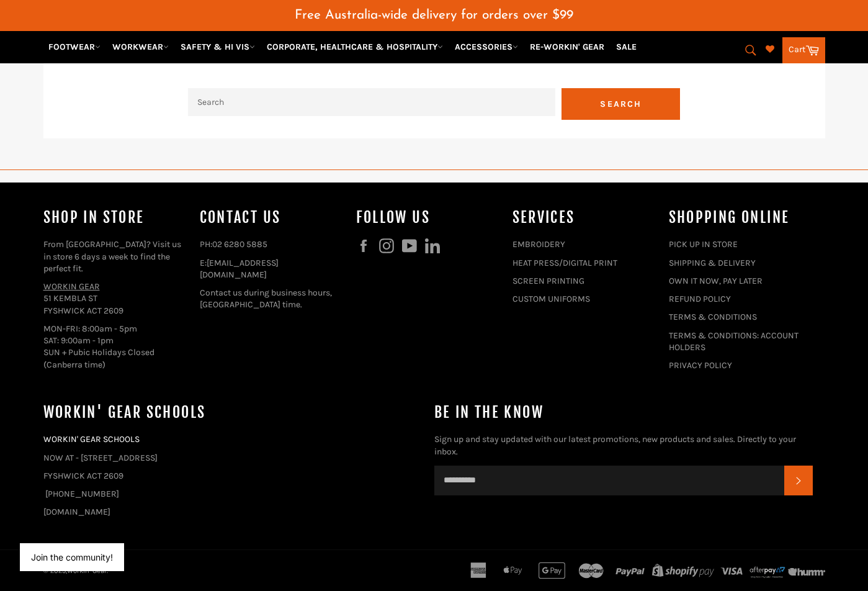  What do you see at coordinates (564, 262) in the screenshot?
I see `a: HEAT PRESS/DIGITAL PRINT` at bounding box center [564, 262].